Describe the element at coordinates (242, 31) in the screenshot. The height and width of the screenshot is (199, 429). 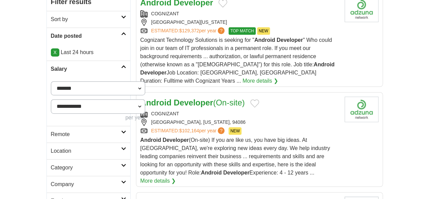
I see `span: TOP MATCH` at that location.